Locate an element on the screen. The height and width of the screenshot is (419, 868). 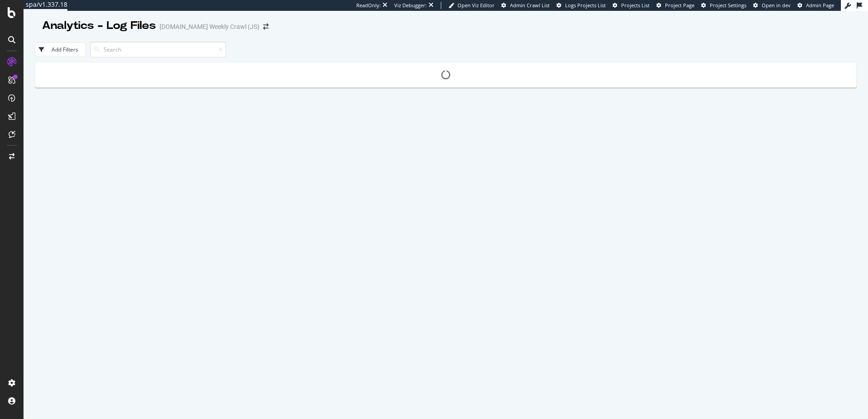
a: Logs Projects List is located at coordinates (581, 5).